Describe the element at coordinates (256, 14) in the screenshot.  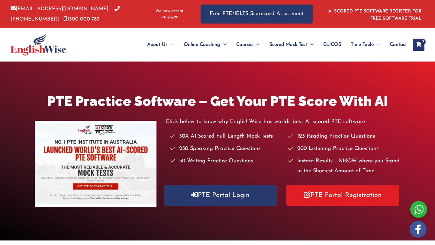
I see `a: Free PTE/IELTS Scorecard Assessment` at that location.